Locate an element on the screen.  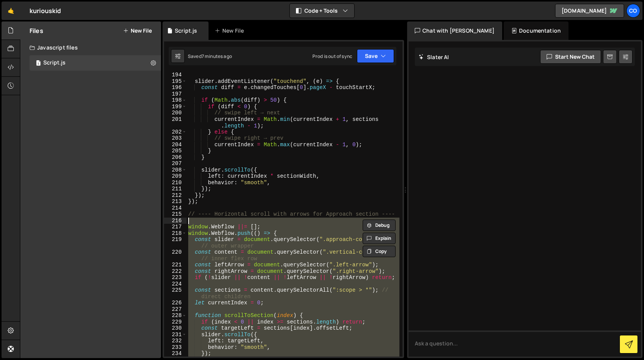
div: 199 is located at coordinates (175, 107).